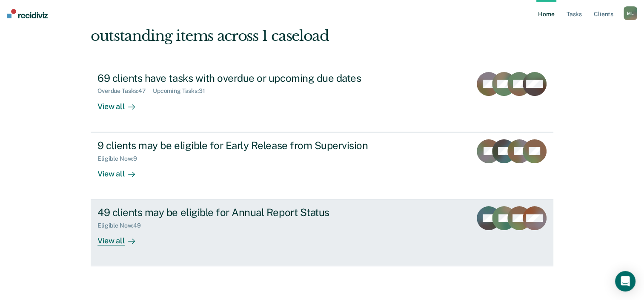  Describe the element at coordinates (322, 166) in the screenshot. I see `a: 9 clients may be eligible for Early Release from SupervisionEligible Now:9View all` at that location.